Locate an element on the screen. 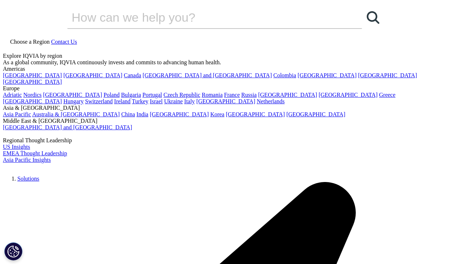 Image resolution: width=451 pixels, height=264 pixels. span: Asia Pacific Insights is located at coordinates (27, 160).